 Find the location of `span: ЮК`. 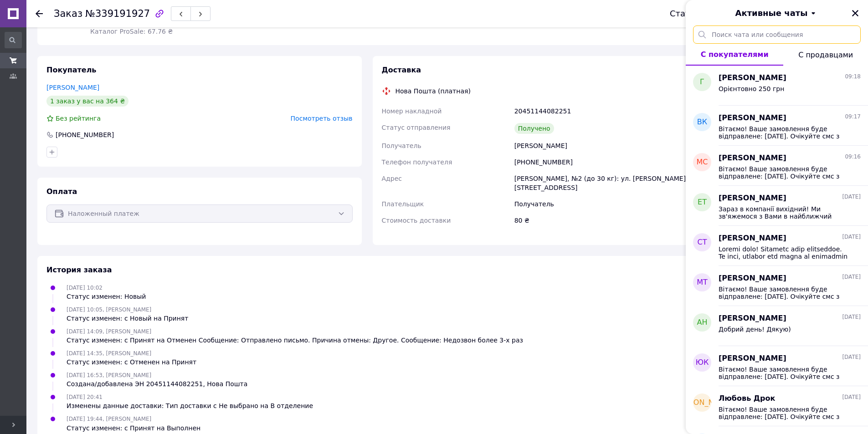

span: ЮК is located at coordinates (702, 363).